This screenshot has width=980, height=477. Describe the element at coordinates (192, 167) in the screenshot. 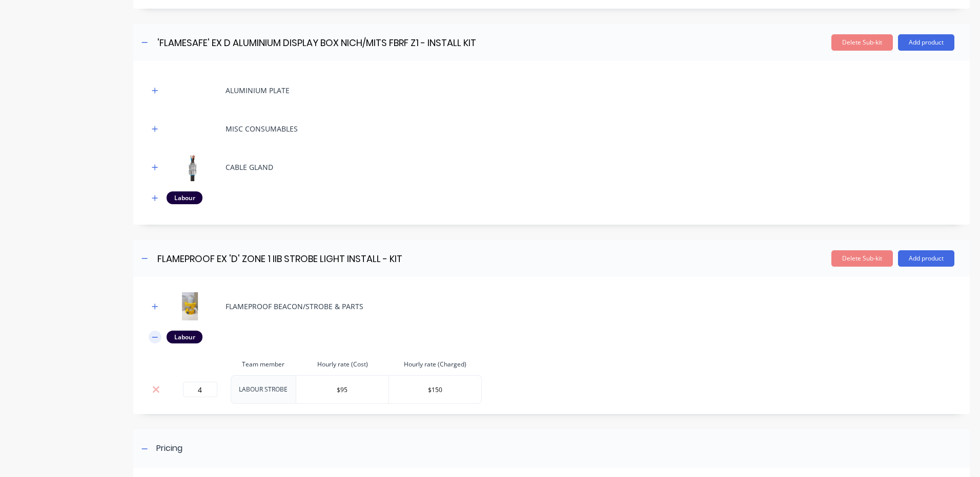

I see `img: CABLE GLAND` at that location.